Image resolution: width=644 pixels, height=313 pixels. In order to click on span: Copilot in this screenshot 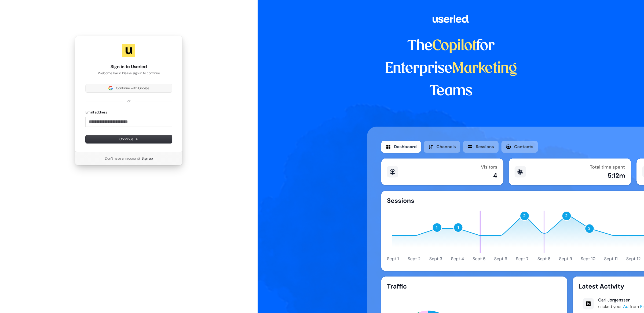, I will do `click(454, 46)`.